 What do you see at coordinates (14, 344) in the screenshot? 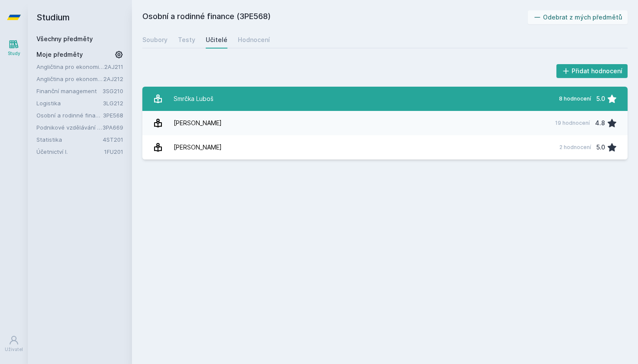
I see `a: Uživatel` at bounding box center [14, 344].